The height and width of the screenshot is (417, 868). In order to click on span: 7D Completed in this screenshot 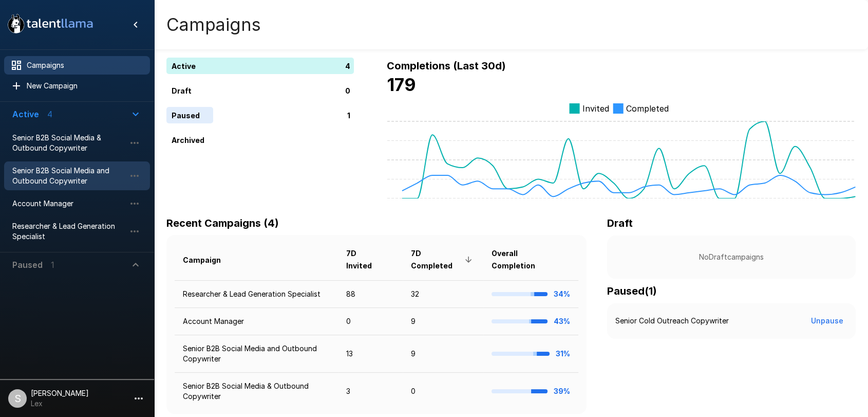, I will do `click(442, 259)`.